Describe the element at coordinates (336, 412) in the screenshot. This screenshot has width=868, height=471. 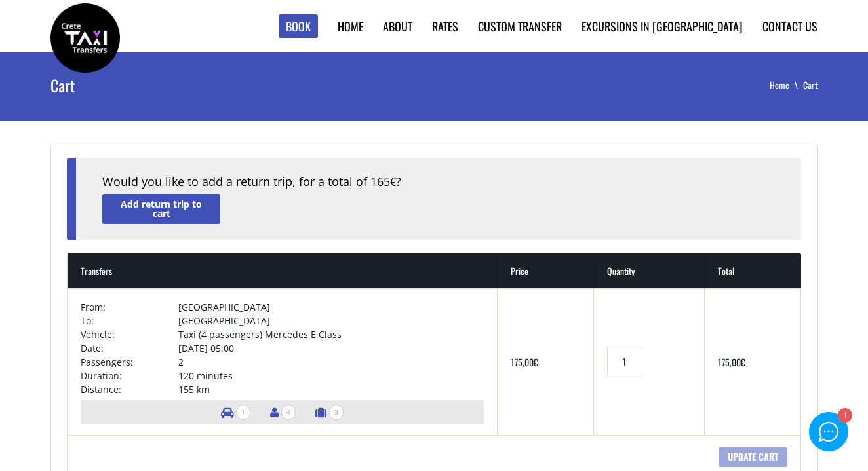
I see `span: 3` at that location.